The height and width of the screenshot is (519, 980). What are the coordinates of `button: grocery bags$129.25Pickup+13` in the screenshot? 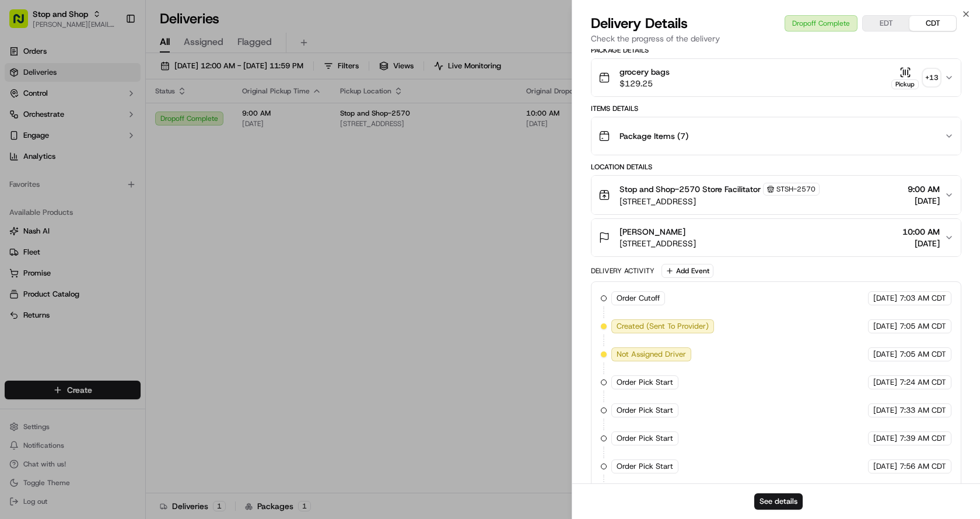 It's located at (776, 78).